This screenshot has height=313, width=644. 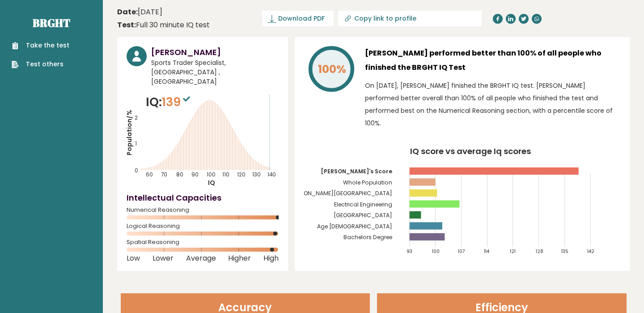 I want to click on tspan: 1, so click(x=136, y=143).